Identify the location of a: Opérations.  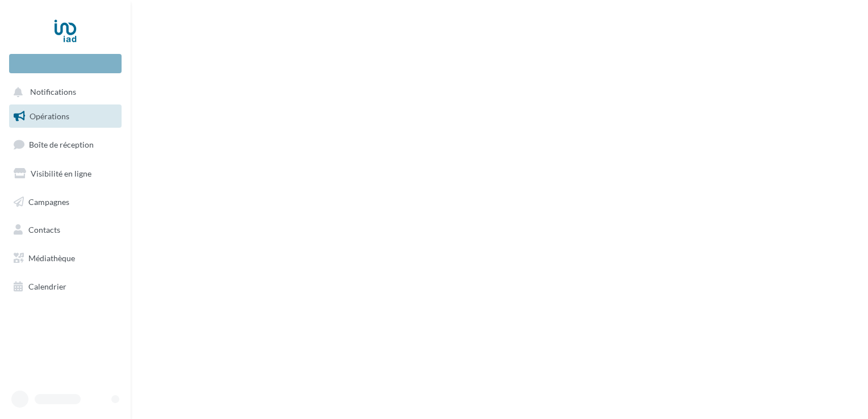
(66, 116).